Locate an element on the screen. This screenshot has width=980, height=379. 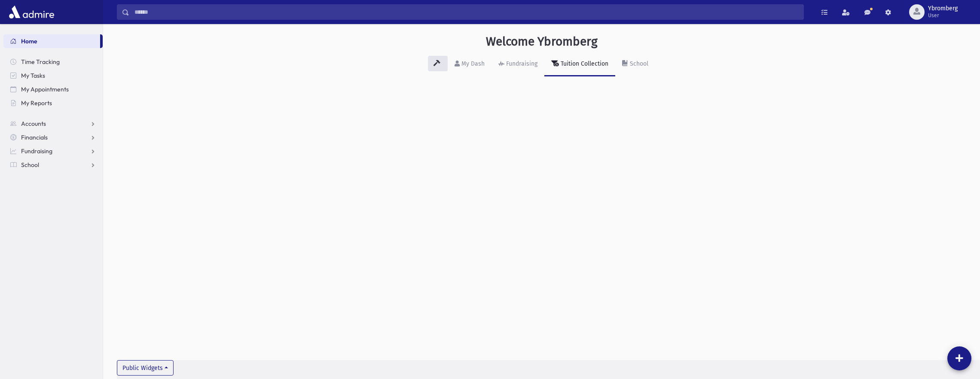
a: My Tasks is located at coordinates (53, 75).